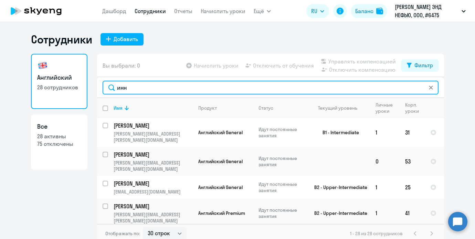 The width and height of the screenshot is (475, 239). What do you see at coordinates (380, 11) in the screenshot?
I see `img: balance` at bounding box center [380, 11].